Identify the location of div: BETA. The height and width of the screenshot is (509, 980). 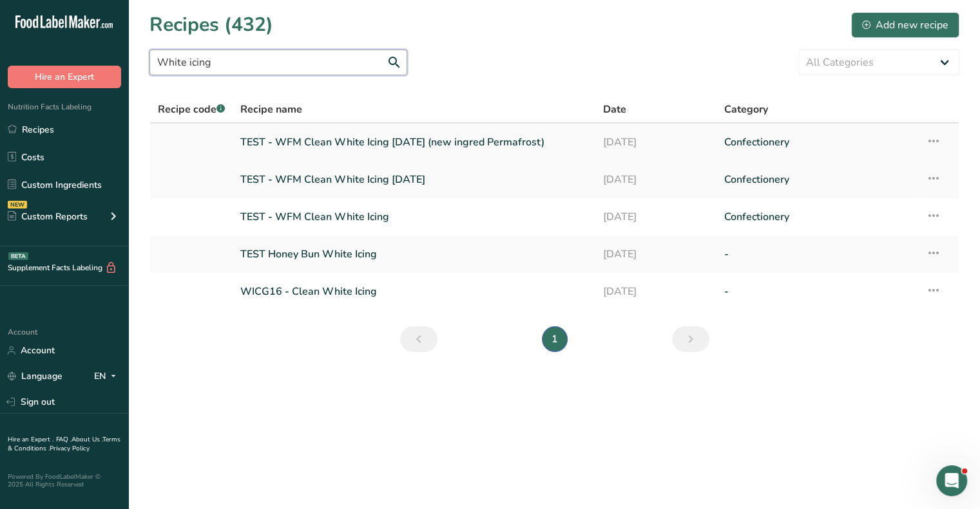
(18, 256).